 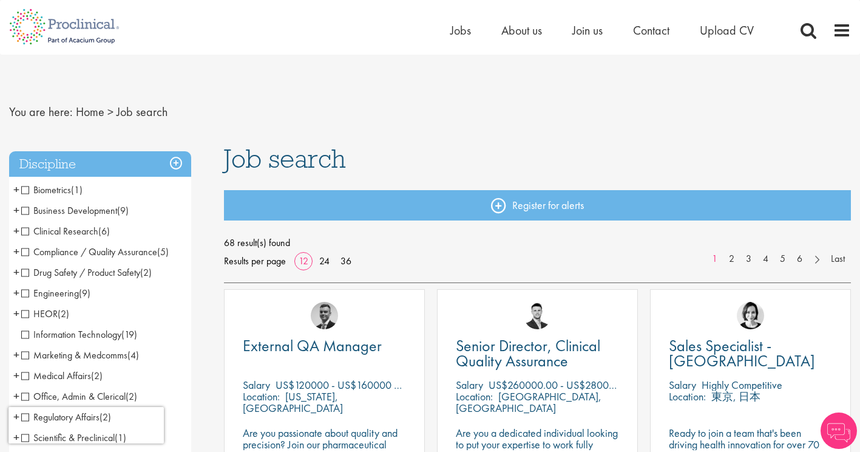 I want to click on span: You are here:, so click(x=41, y=112).